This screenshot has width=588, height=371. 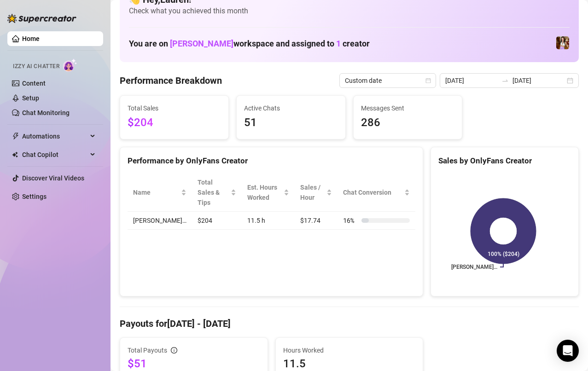 I want to click on span: Izzy AI Chatter, so click(x=36, y=66).